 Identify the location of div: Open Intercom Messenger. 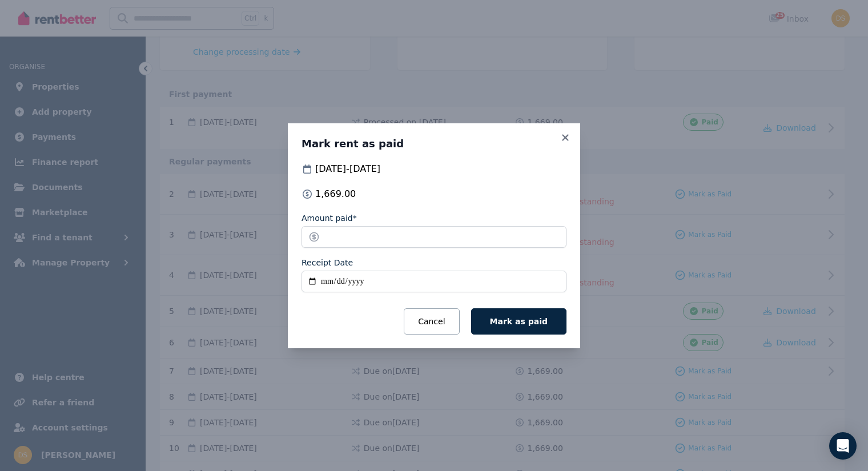
(843, 446).